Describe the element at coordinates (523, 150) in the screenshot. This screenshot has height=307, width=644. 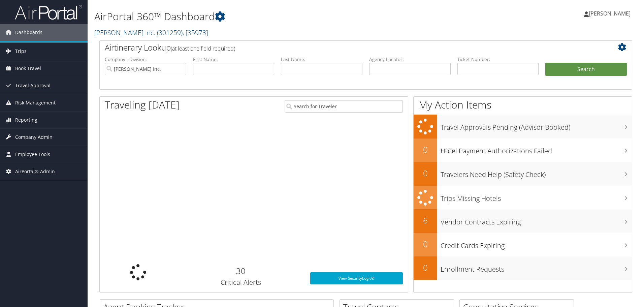
I see `a: 0Hotel Payment Authorizations Failed` at that location.